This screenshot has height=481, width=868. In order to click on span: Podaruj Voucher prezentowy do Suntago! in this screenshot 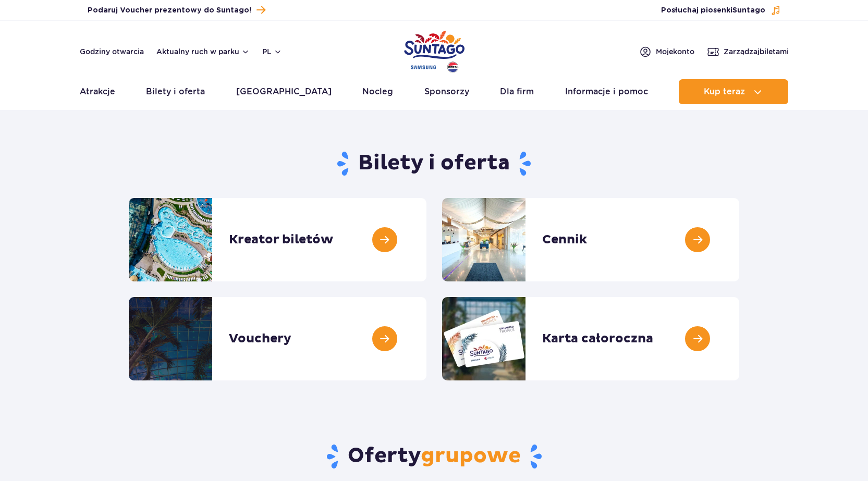, I will do `click(170, 11)`.